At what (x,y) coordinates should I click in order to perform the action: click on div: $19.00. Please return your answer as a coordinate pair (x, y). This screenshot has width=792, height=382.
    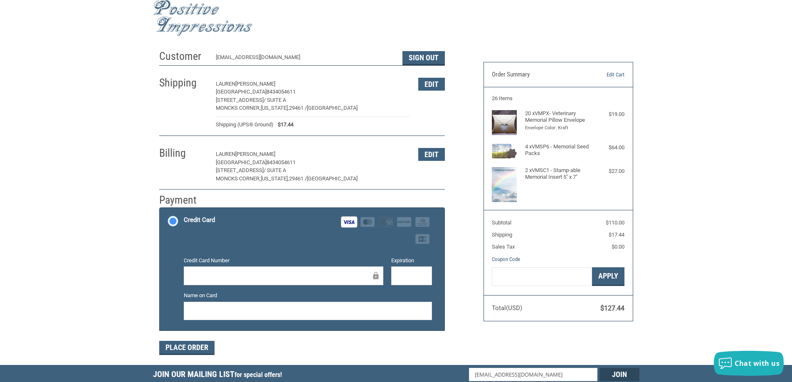
    Looking at the image, I should click on (608, 114).